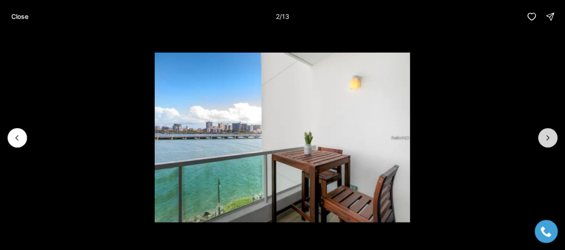  I want to click on button: Next slide, so click(548, 138).